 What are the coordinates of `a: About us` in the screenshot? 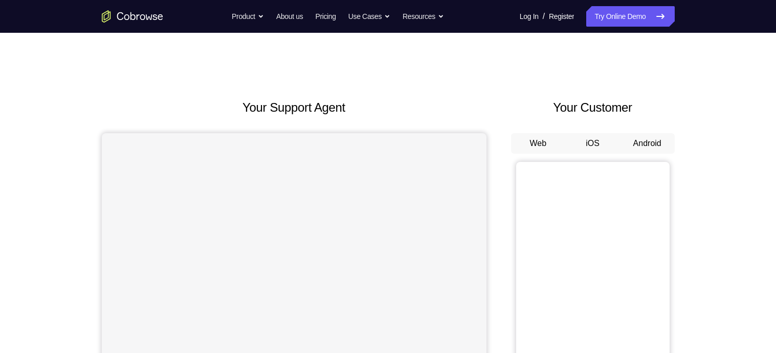 It's located at (290, 16).